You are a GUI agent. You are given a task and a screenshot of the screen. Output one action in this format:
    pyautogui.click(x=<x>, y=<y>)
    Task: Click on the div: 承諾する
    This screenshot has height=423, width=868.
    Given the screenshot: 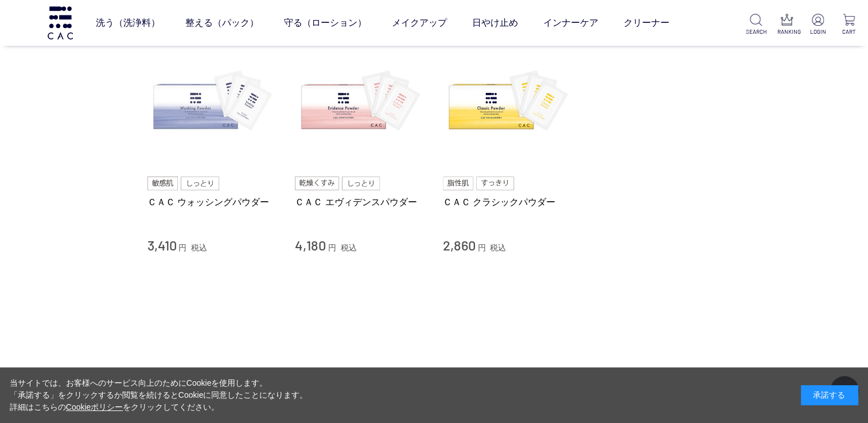 What is the action you would take?
    pyautogui.click(x=830, y=395)
    